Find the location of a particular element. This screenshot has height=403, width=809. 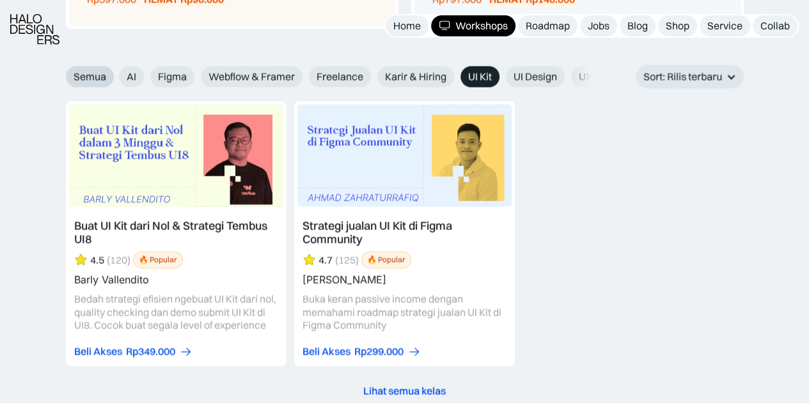

a: Blog is located at coordinates (638, 26).